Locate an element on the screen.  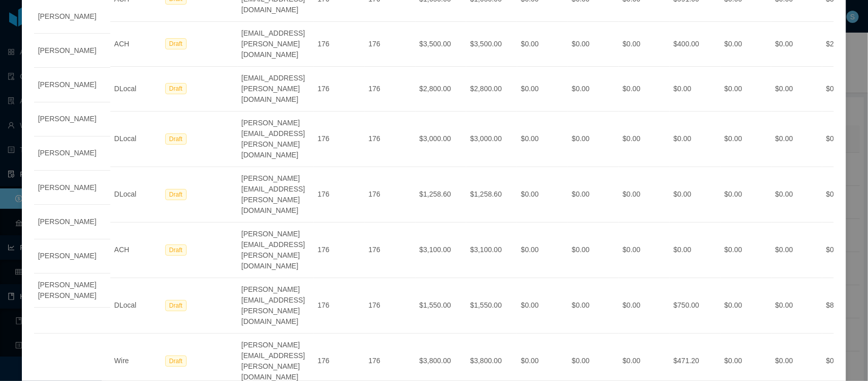
td: $750.00 is located at coordinates (696, 306).